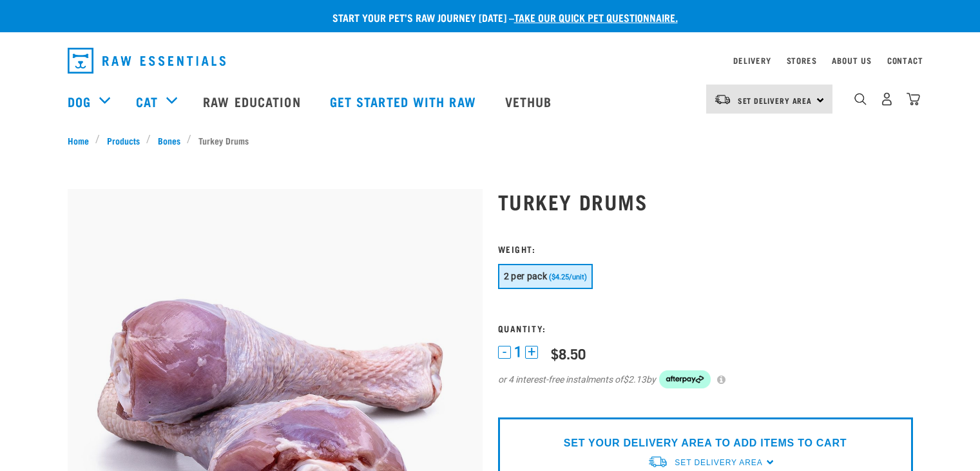 This screenshot has width=980, height=471. Describe the element at coordinates (530, 102) in the screenshot. I see `a: Vethub` at that location.